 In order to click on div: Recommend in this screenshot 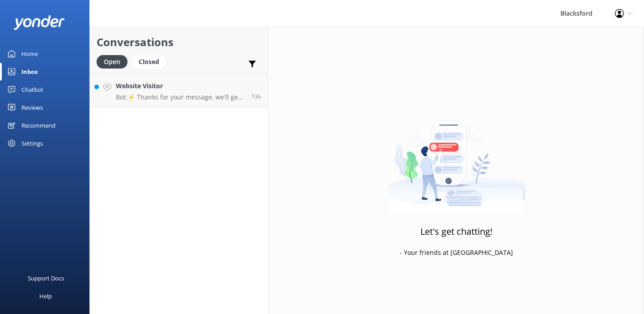, I will do `click(38, 125)`.